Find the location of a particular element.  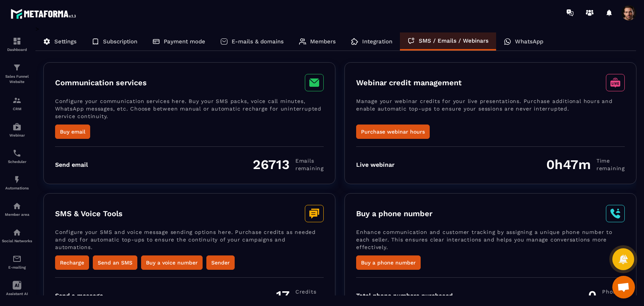

button: Sender is located at coordinates (220, 263).